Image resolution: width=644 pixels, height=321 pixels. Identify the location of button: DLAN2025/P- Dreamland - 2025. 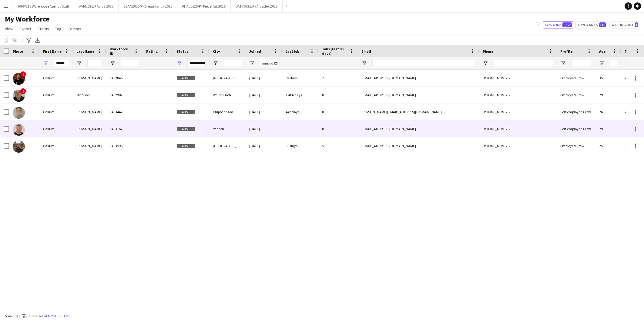
(148, 6).